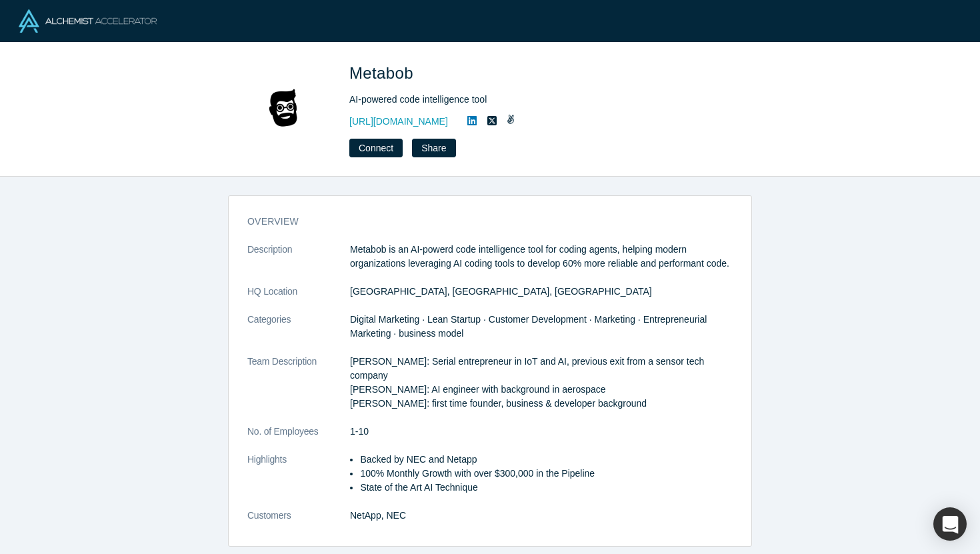 This screenshot has width=980, height=554. What do you see at coordinates (546, 459) in the screenshot?
I see `li: Backed by NEC and Netapp` at bounding box center [546, 459].